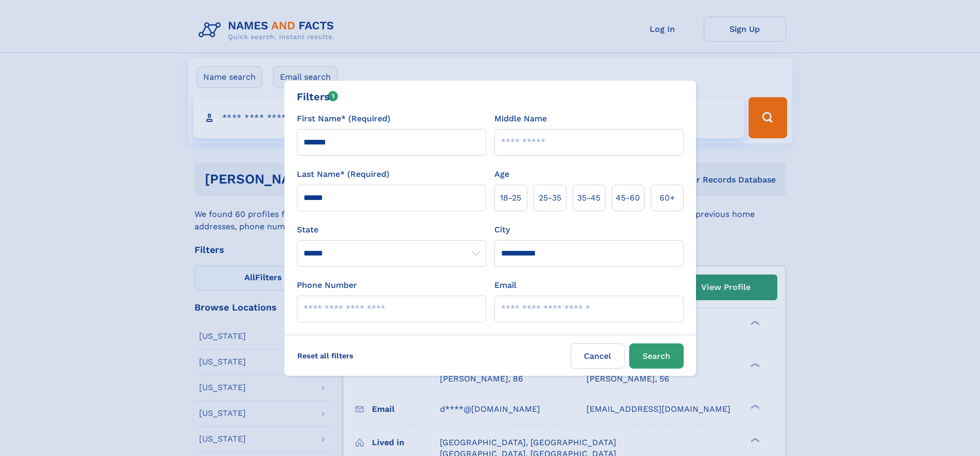 The height and width of the screenshot is (456, 980). I want to click on label: Age, so click(501, 174).